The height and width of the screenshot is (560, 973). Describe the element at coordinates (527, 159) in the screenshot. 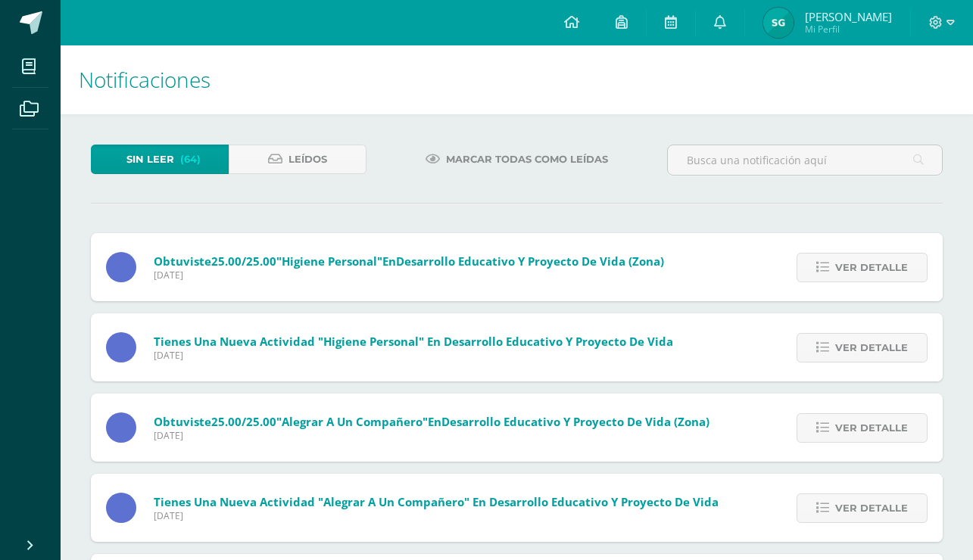

I see `span: Marcar todas como leídas` at that location.